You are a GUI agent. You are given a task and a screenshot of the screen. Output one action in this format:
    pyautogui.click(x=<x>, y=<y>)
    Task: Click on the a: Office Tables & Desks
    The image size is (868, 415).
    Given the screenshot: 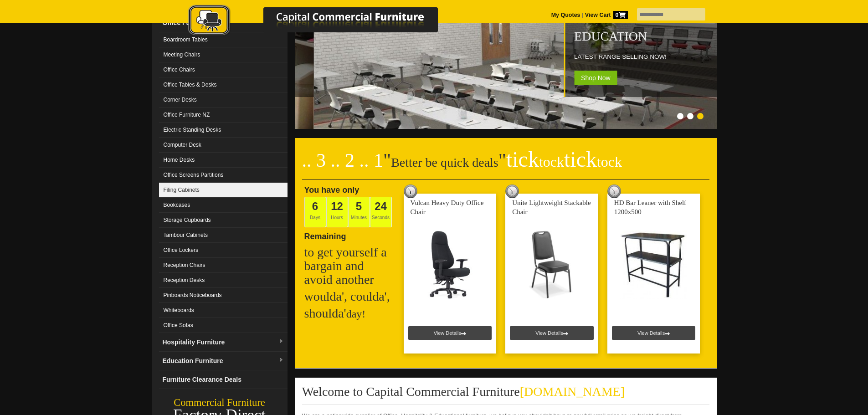 What is the action you would take?
    pyautogui.click(x=224, y=85)
    